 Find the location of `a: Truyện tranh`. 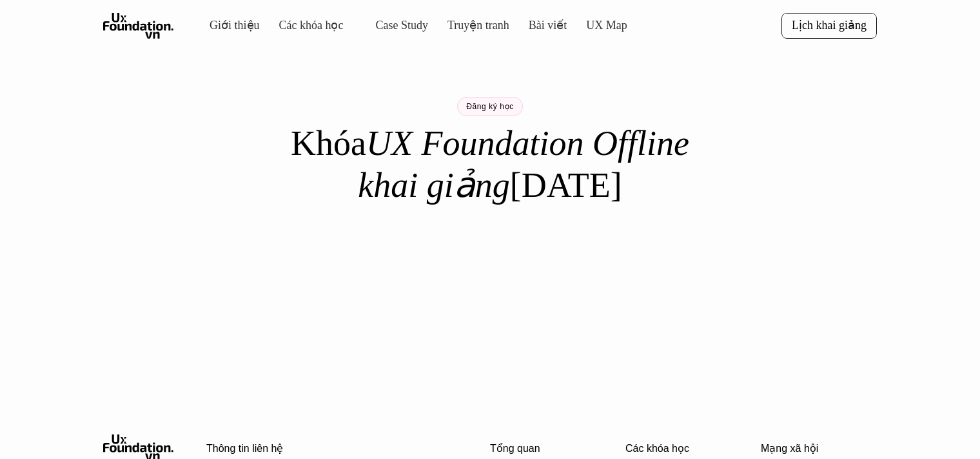

a: Truyện tranh is located at coordinates (478, 25).